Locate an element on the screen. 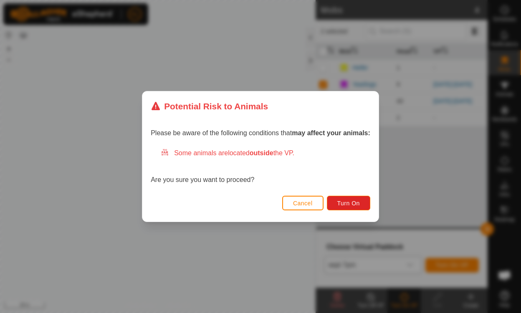 The height and width of the screenshot is (313, 521). button: Cancel is located at coordinates (303, 203).